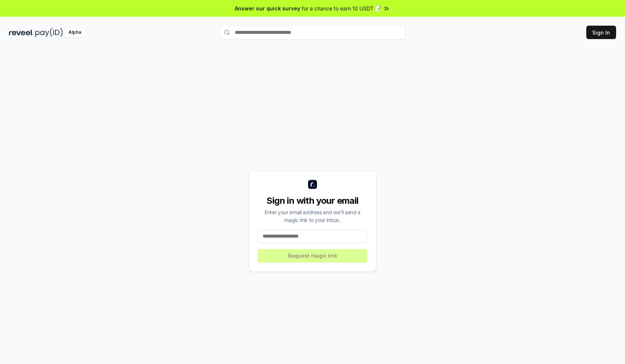 The image size is (625, 364). I want to click on div: Sign in with your email, so click(312, 201).